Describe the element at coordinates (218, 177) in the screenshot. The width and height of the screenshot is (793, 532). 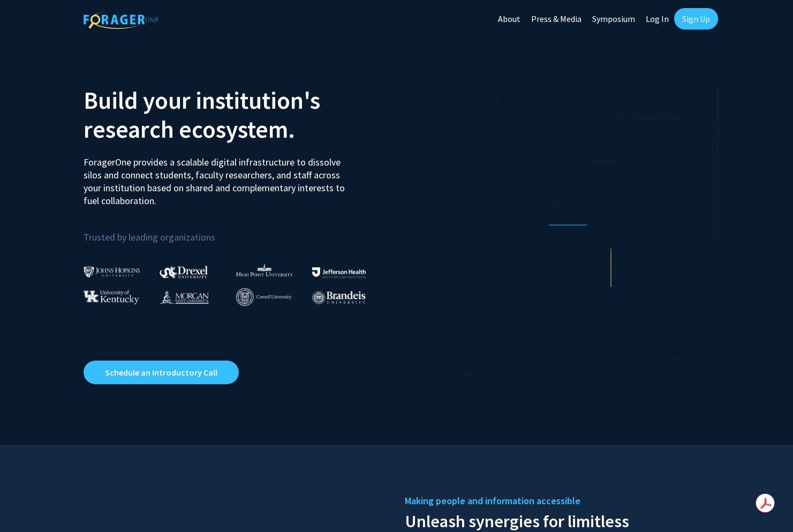
I see `p: ForagerOne provides a scalable digital infrastructure to dissolve silos and connect students, fac...` at that location.